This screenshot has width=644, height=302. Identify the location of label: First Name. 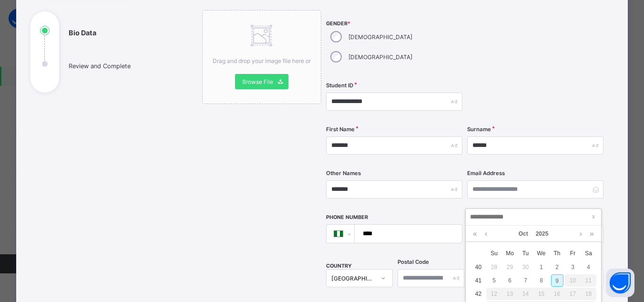
(340, 129).